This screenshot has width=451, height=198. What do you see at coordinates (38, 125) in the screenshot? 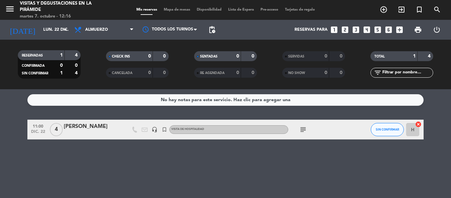
I see `span: 11:00` at bounding box center [38, 125].